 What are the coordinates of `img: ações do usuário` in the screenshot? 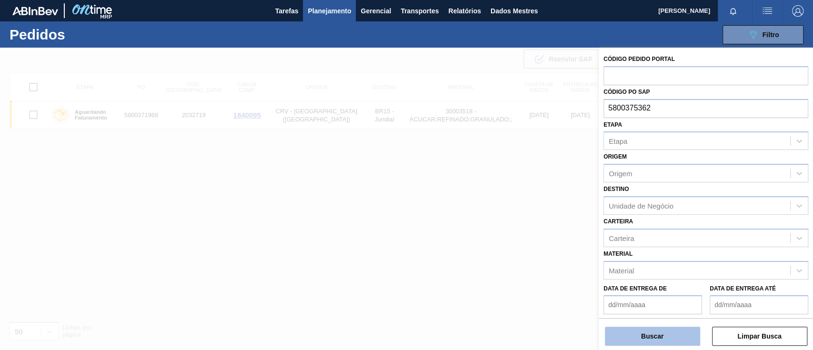 It's located at (767, 11).